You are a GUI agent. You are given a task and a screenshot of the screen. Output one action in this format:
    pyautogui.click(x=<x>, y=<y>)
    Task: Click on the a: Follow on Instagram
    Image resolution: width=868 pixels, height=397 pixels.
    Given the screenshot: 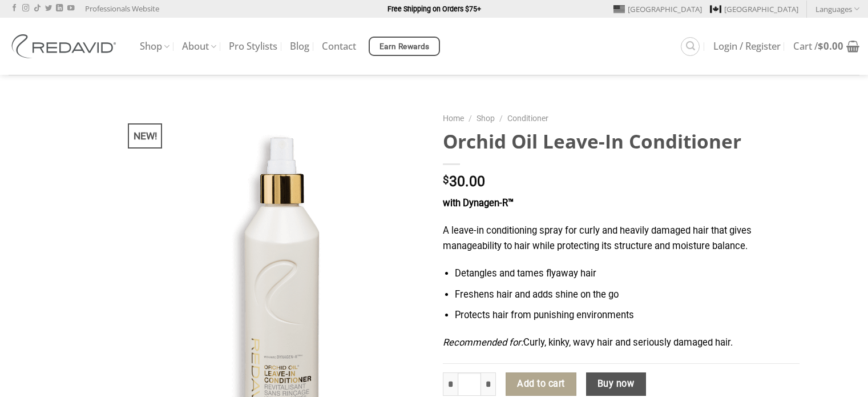 What is the action you would take?
    pyautogui.click(x=26, y=9)
    